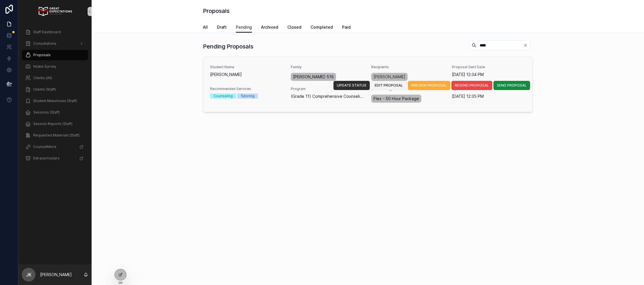 The width and height of the screenshot is (644, 285). What do you see at coordinates (47, 32) in the screenshot?
I see `span: Staff Dashboard` at bounding box center [47, 32].